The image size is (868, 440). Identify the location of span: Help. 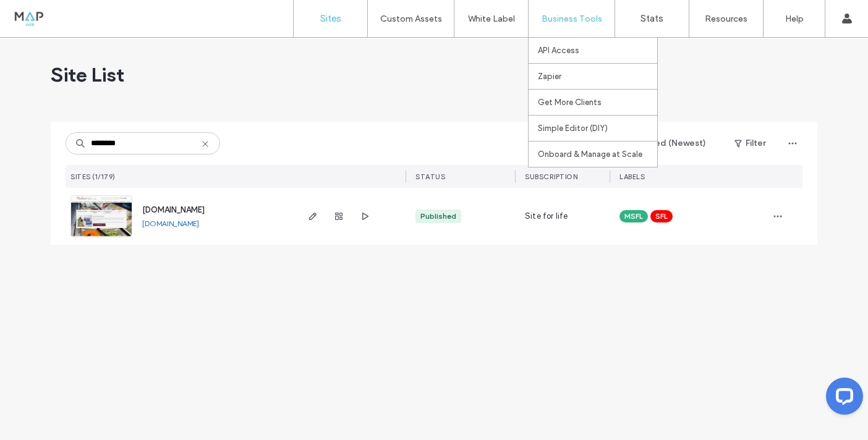
(41, 15).